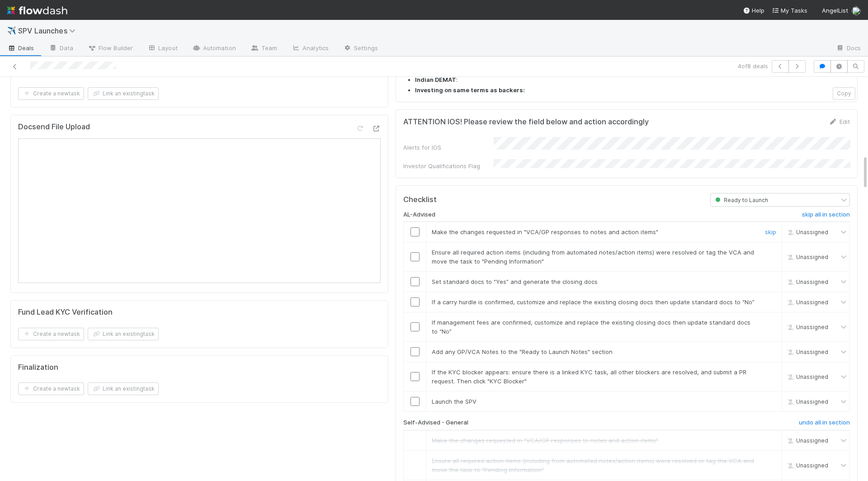  I want to click on h5: ATTENTION IOS! Please review the field below and action accordingly, so click(526, 122).